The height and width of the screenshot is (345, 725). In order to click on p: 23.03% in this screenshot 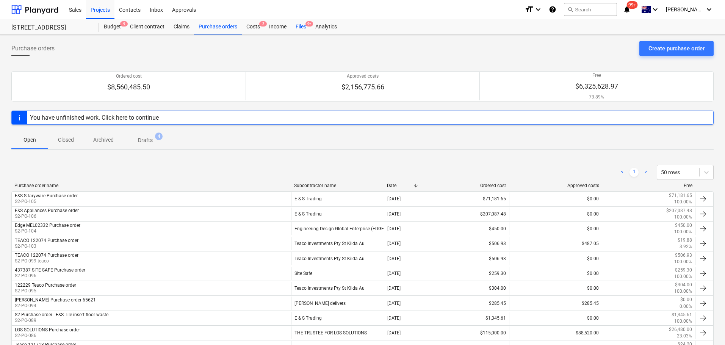, I will do `click(685, 336)`.